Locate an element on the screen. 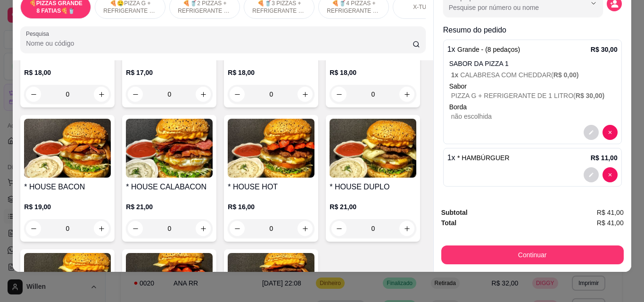 The image size is (644, 302). p: Resumo do pedido is located at coordinates (532, 30).